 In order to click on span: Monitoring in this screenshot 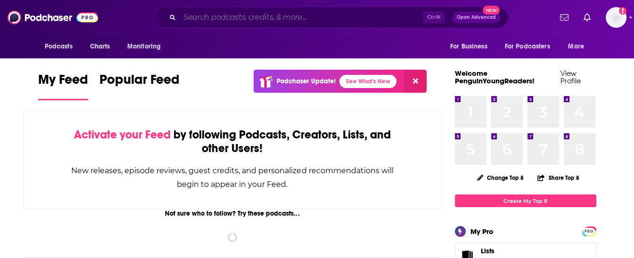, I will do `click(144, 47)`.